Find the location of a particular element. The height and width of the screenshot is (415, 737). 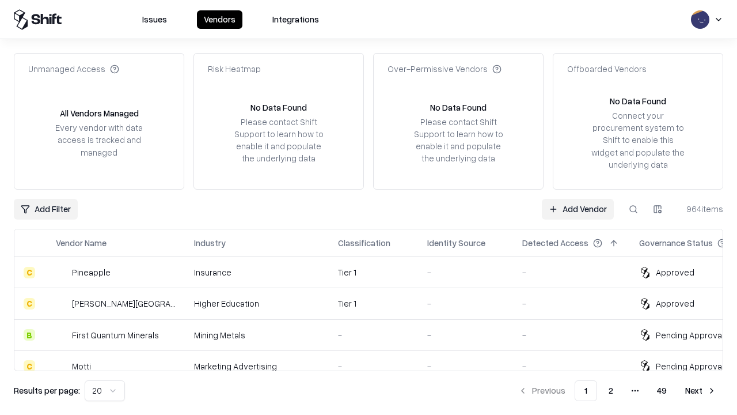

div: Insurance is located at coordinates (257, 272).